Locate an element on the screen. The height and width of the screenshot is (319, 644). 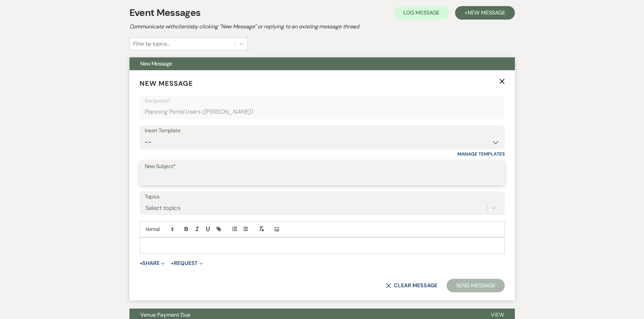
button: Send Message is located at coordinates (475, 286).